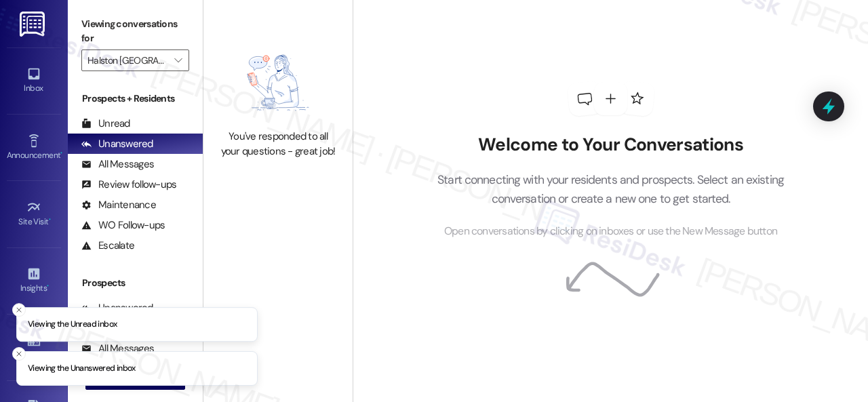 The width and height of the screenshot is (868, 402). What do you see at coordinates (119, 205) in the screenshot?
I see `div: Maintenance` at bounding box center [119, 205].